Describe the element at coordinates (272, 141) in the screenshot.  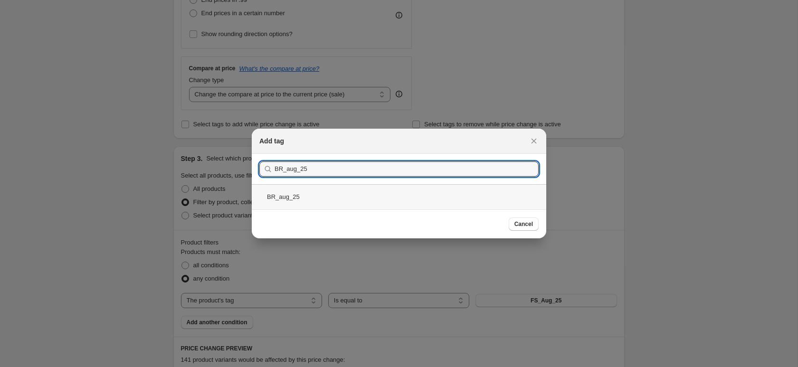
I see `h2: Add tag` at that location.